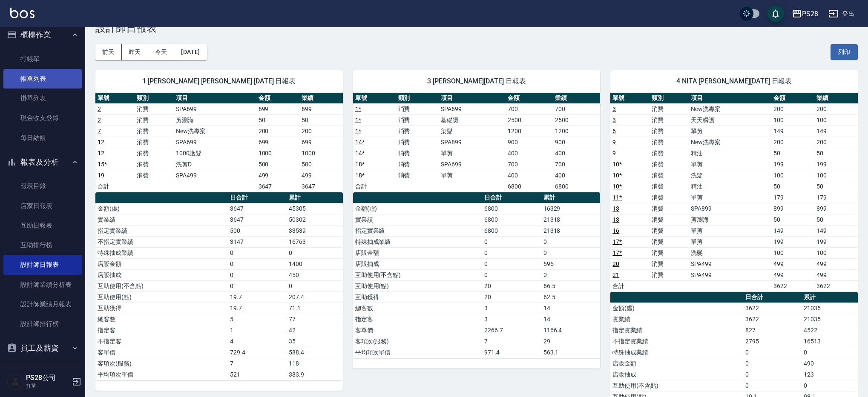  I want to click on td: SPA899, so click(730, 209).